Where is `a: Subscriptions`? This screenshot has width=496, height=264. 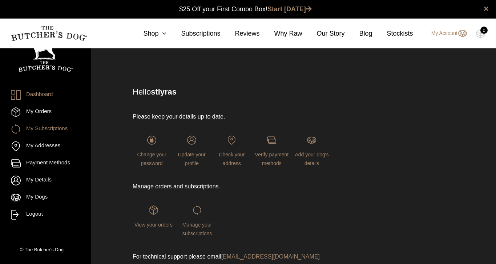
a: Subscriptions is located at coordinates (193, 33).